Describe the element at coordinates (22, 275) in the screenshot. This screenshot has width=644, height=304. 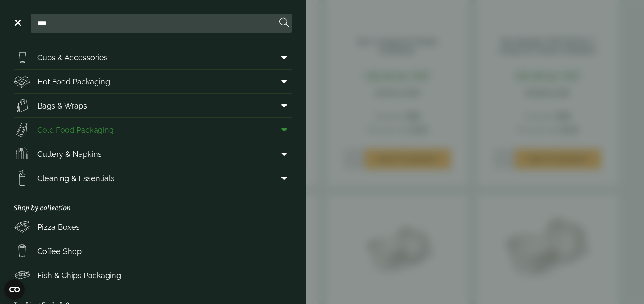
I see `img: FishNchip_box.svg` at that location.